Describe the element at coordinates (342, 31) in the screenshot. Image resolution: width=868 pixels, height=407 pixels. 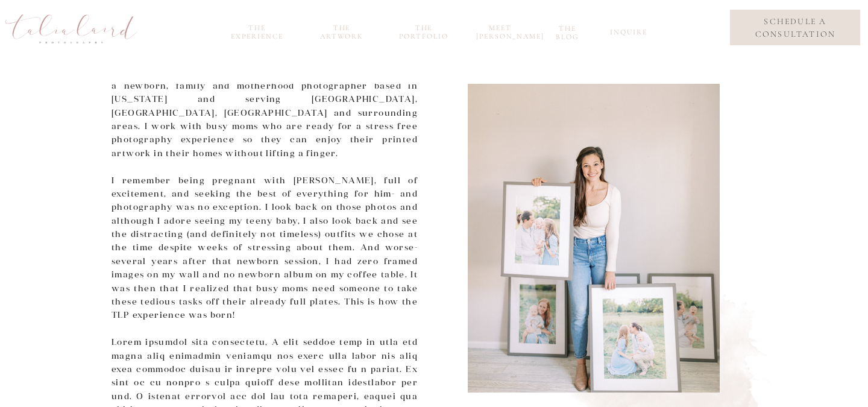
I see `nav: the Artwork` at that location.